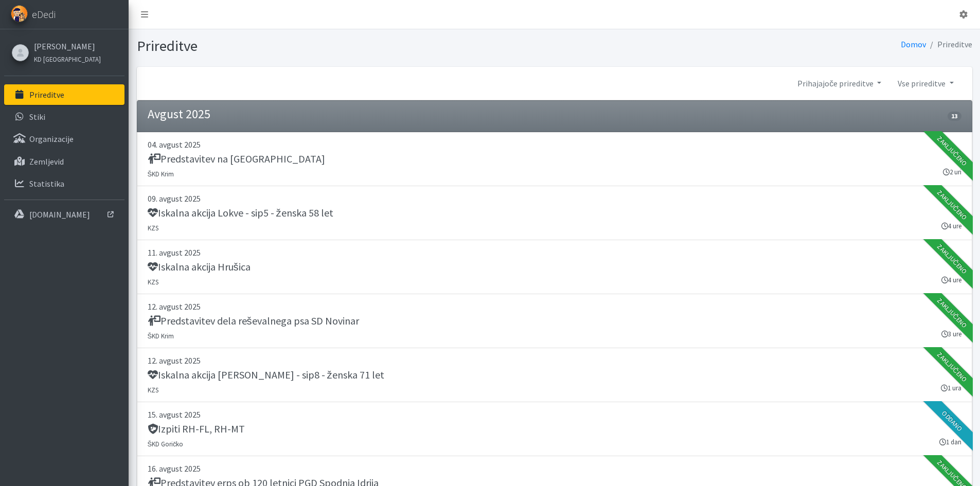 The image size is (980, 486). I want to click on p: Stiki, so click(37, 117).